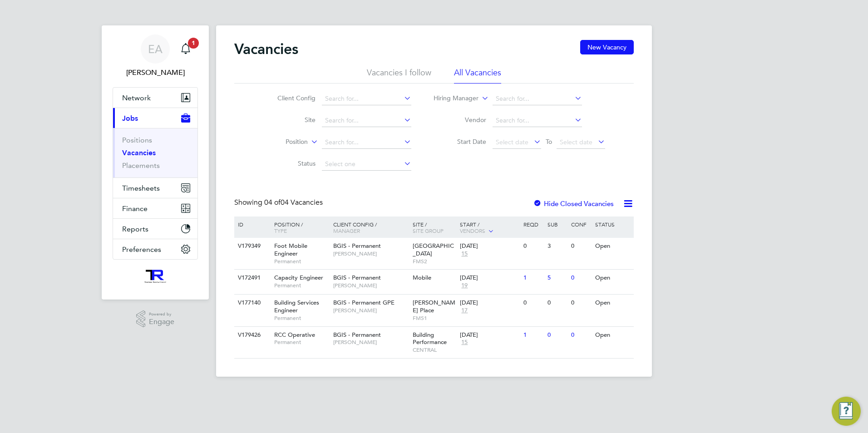  Describe the element at coordinates (252, 278) in the screenshot. I see `div: V172491` at that location.